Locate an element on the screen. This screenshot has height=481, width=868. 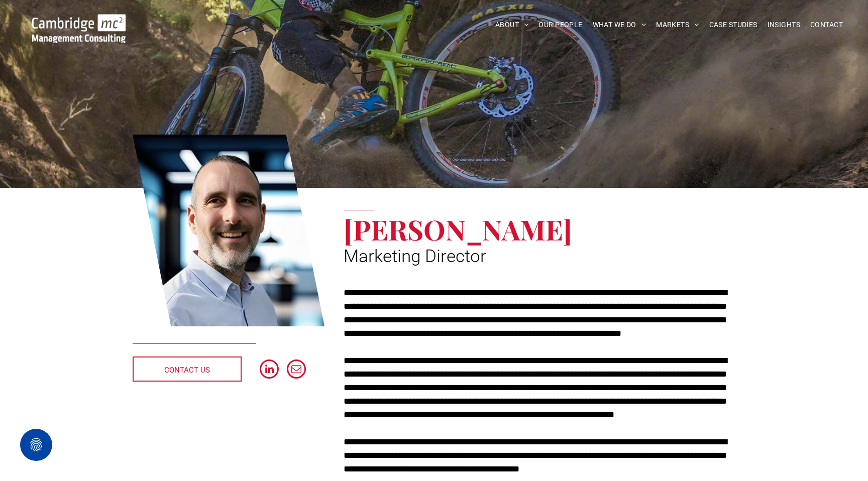
a: CASE STUDIES is located at coordinates (733, 25).